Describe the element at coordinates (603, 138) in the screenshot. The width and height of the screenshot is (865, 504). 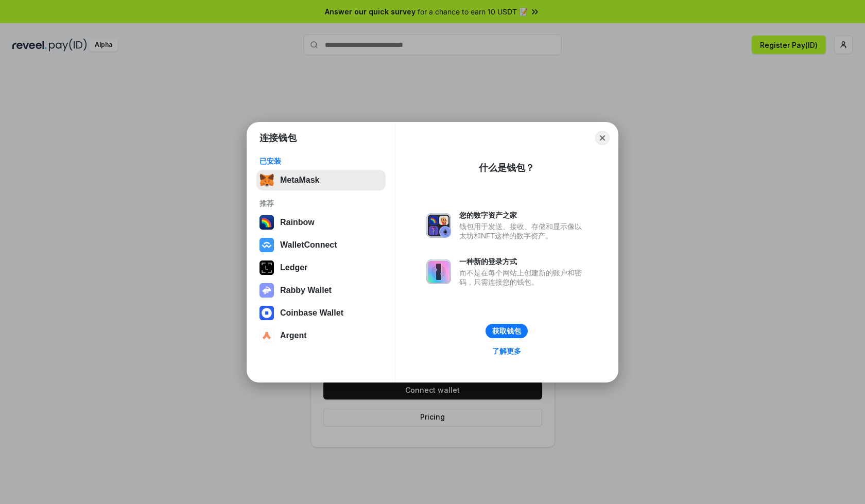
I see `button: Close` at that location.